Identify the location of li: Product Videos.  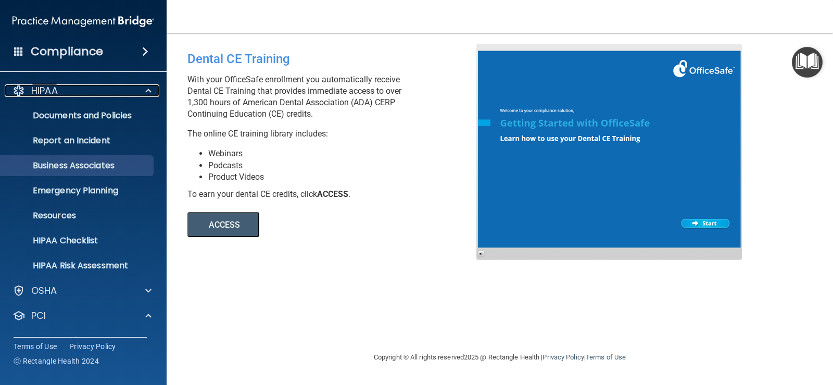
(346, 177).